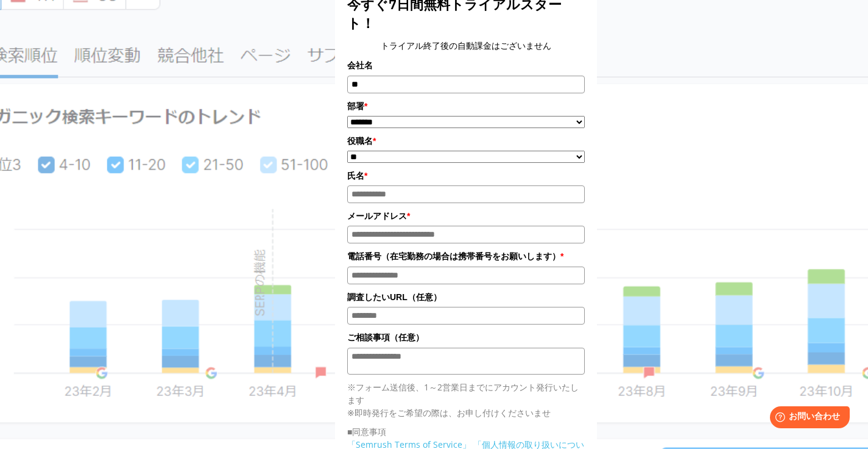 The image size is (868, 449). What do you see at coordinates (466, 431) in the screenshot?
I see `p: ■同意事項` at bounding box center [466, 431].